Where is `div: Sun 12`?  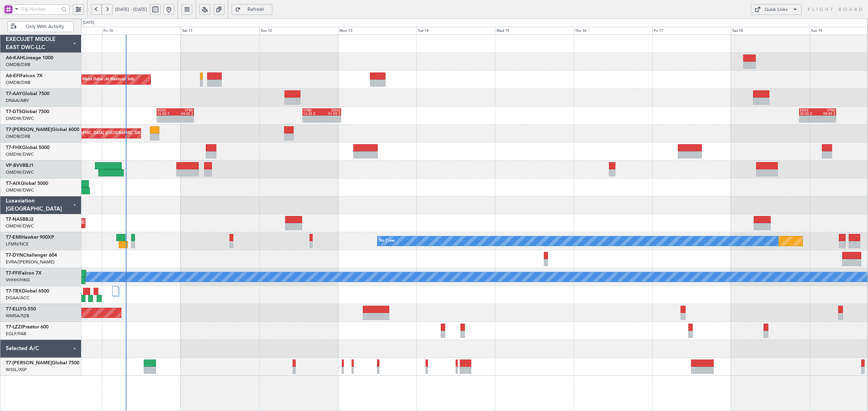
div: Sun 12 is located at coordinates (298, 31).